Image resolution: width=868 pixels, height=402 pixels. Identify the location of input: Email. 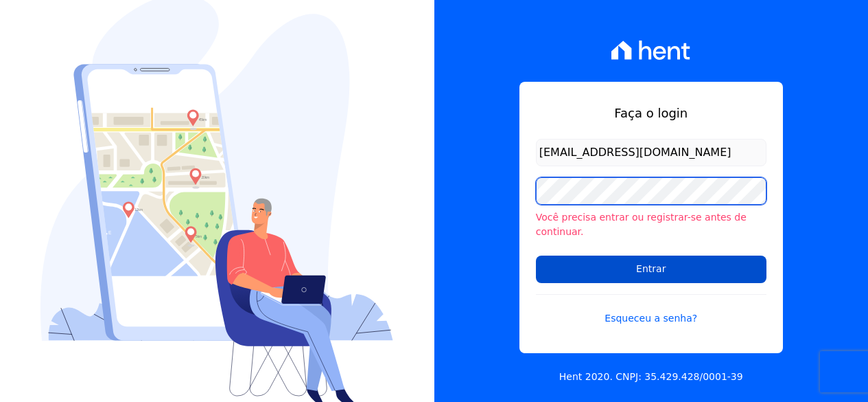
(652, 153).